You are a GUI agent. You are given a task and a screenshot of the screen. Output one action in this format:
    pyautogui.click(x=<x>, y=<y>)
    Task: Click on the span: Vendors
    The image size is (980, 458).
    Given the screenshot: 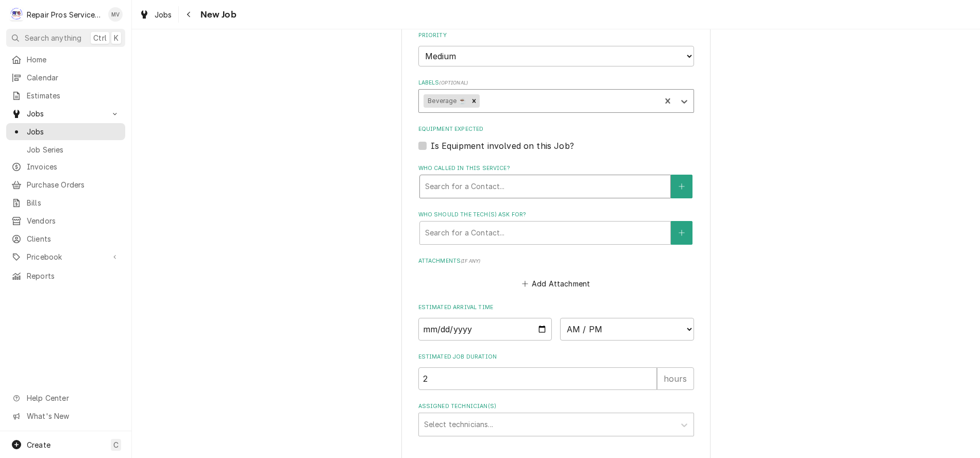 What is the action you would take?
    pyautogui.click(x=73, y=220)
    